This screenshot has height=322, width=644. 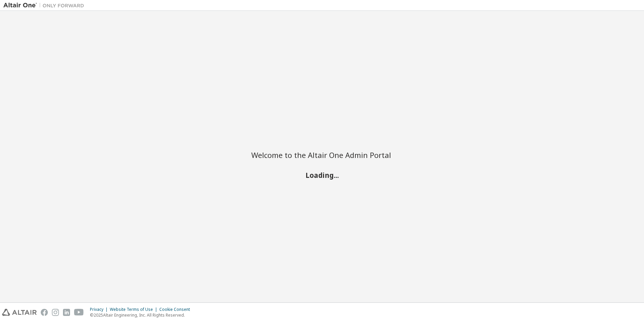 What do you see at coordinates (79, 312) in the screenshot?
I see `img: youtube.svg` at bounding box center [79, 312].